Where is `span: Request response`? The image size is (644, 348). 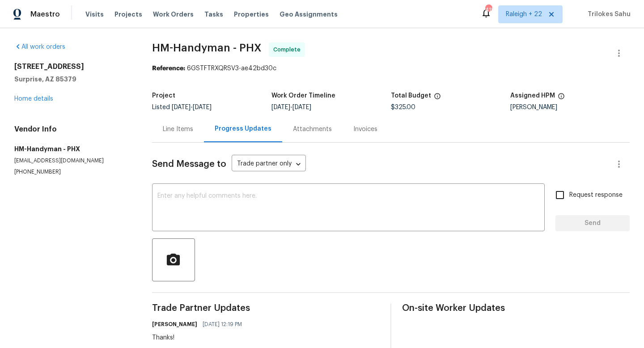 span: Request response is located at coordinates (596, 195).